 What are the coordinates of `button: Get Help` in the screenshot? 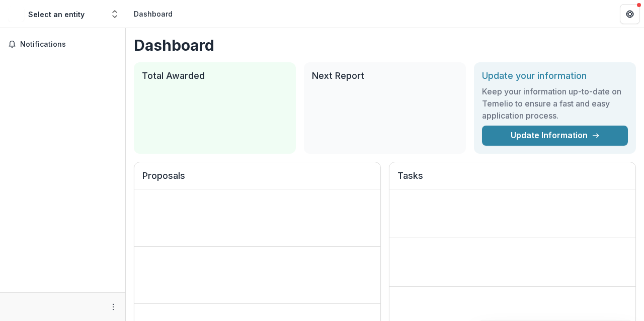 It's located at (630, 14).